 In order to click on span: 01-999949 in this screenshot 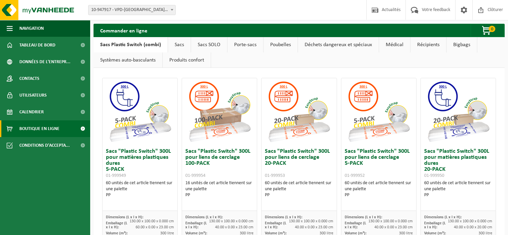, I will do `click(116, 175)`.